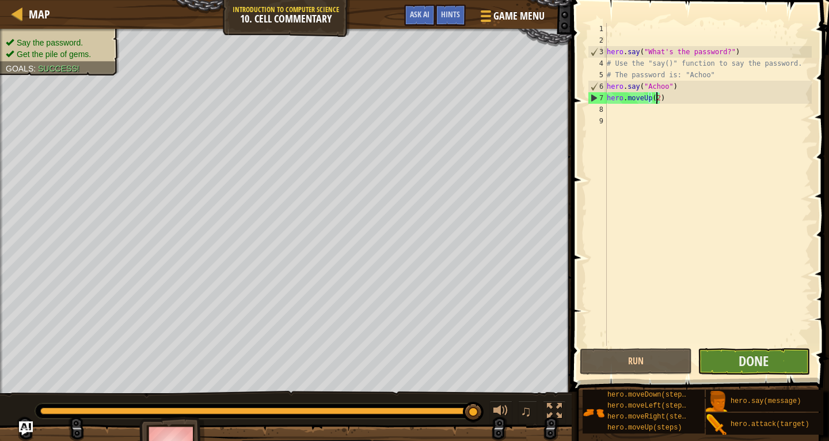 This screenshot has height=441, width=829. What do you see at coordinates (597, 75) in the screenshot?
I see `div: 5` at bounding box center [597, 75].